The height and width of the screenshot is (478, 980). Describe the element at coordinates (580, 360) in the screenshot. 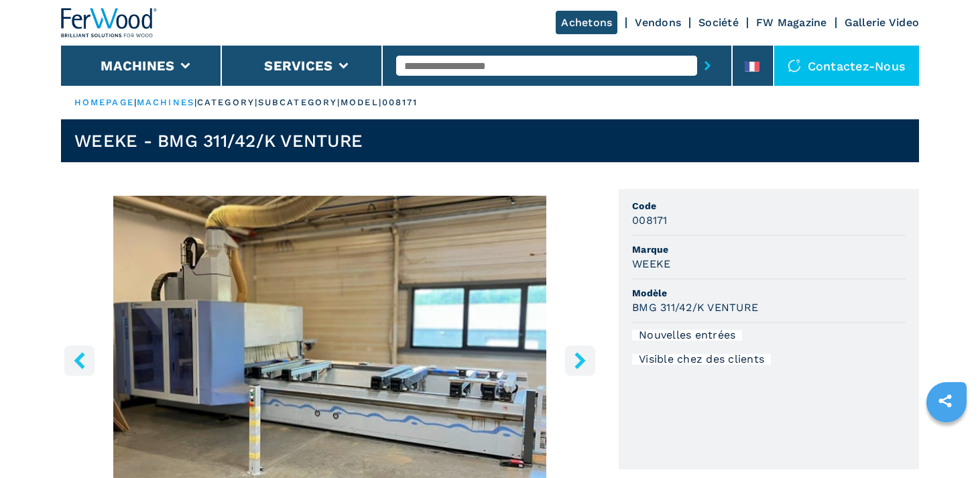

I see `button: right-button` at that location.